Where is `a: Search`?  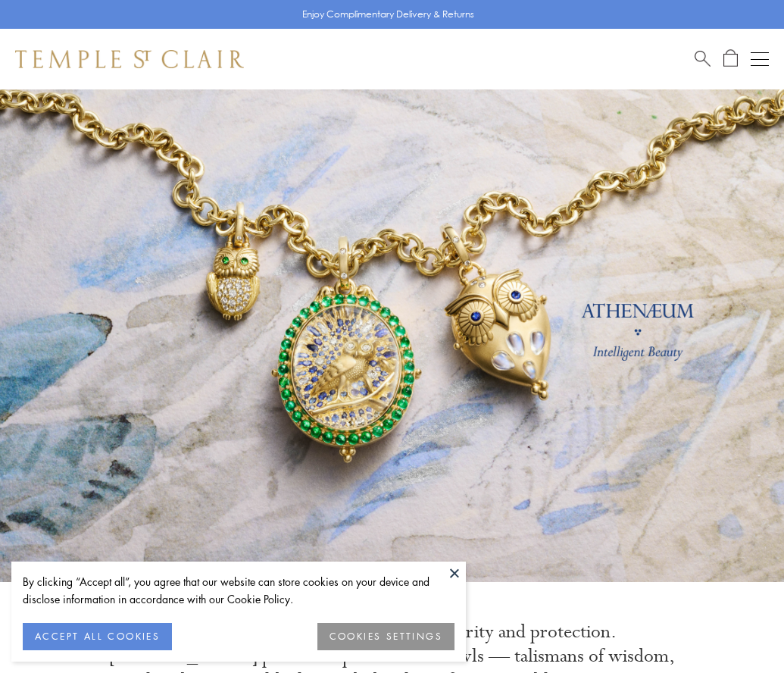
a: Search is located at coordinates (702, 58).